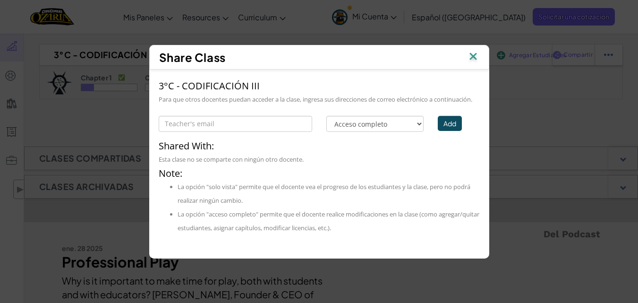  Describe the element at coordinates (329, 221) in the screenshot. I see `li: La opción "acceso completo" permite que el docente realice modificaciones en la clase (como agreg...` at that location.